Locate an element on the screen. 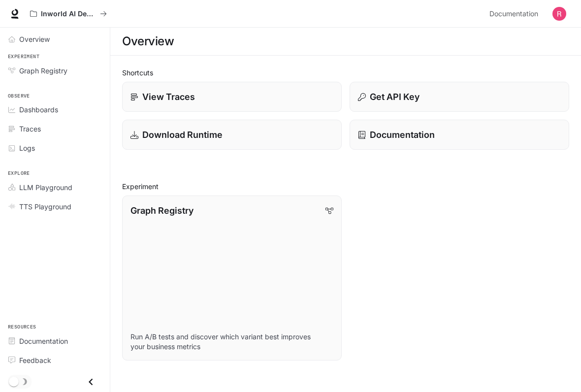  a: Traces is located at coordinates (55, 129).